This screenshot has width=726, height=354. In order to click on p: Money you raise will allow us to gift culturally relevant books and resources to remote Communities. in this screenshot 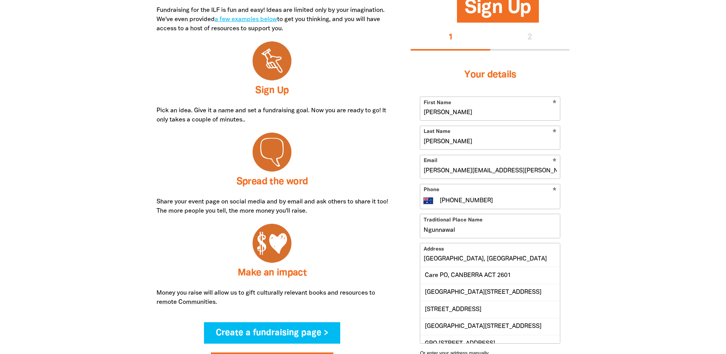, I will do `click(272, 298)`.